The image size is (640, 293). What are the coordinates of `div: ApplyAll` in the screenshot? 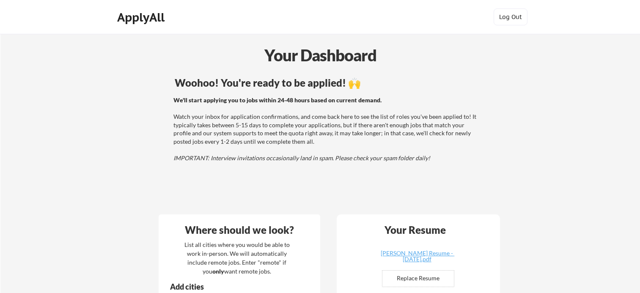 It's located at (142, 17).